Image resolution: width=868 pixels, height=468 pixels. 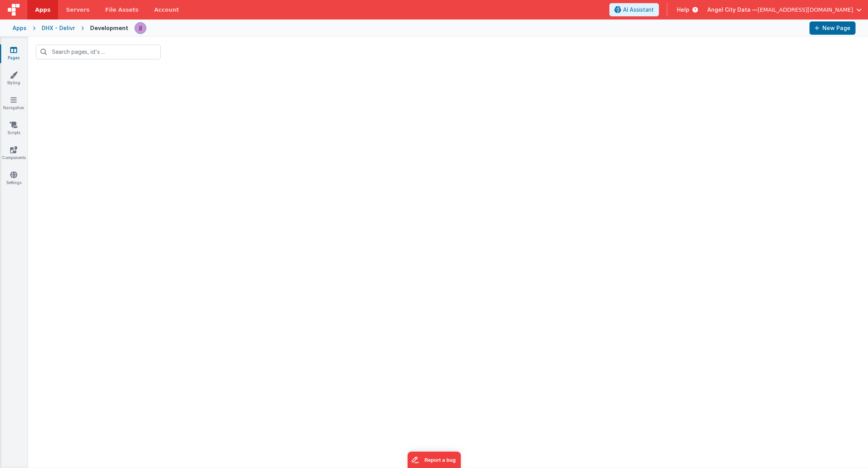 What do you see at coordinates (832, 28) in the screenshot?
I see `button: New Page` at bounding box center [832, 28].